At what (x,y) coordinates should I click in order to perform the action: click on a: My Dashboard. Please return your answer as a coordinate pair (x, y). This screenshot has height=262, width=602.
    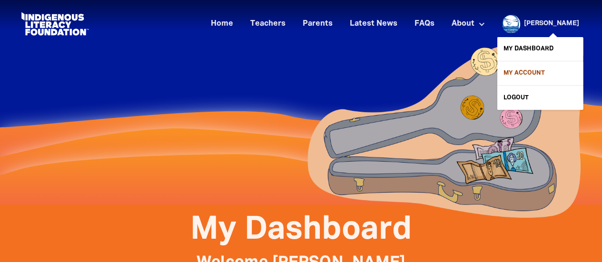
    Looking at the image, I should click on (540, 49).